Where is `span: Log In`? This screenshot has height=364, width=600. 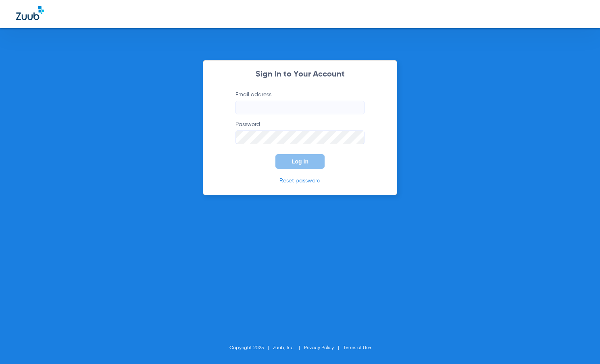
span: Log In is located at coordinates (300, 161).